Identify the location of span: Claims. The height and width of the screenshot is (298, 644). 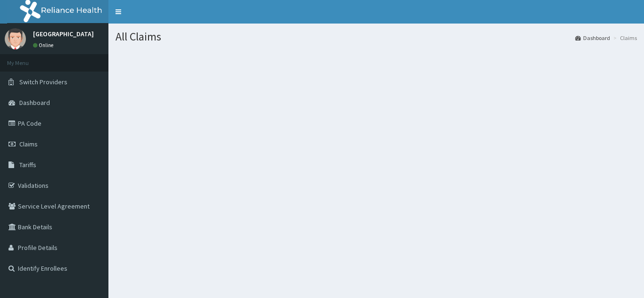
(28, 144).